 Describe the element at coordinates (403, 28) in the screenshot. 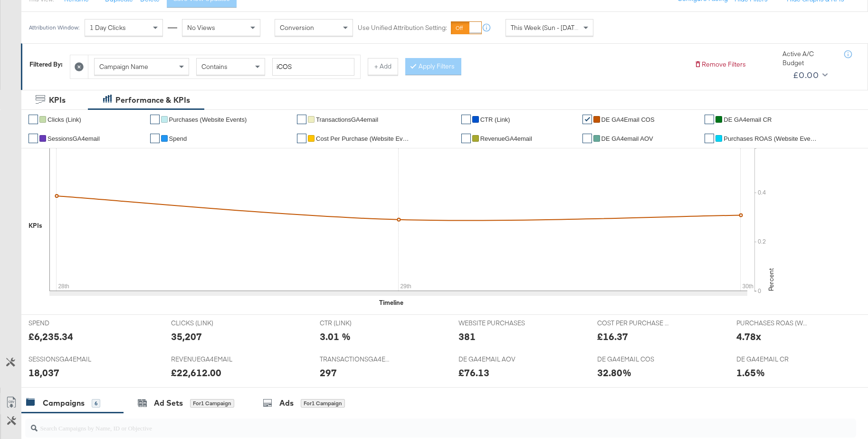

I see `label: Use Unified Attribution Setting:` at that location.